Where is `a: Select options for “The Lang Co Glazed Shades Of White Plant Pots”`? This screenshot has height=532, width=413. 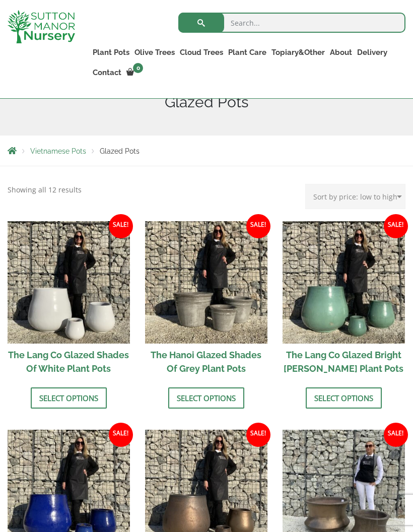
a: Select options for “The Lang Co Glazed Shades Of White Plant Pots” is located at coordinates (68, 398).